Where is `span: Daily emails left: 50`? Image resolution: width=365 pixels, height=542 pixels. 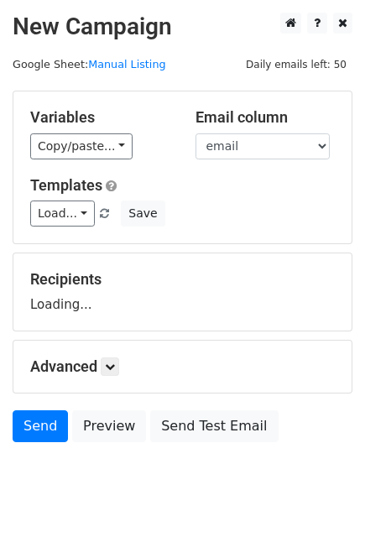 span: Daily emails left: 50 is located at coordinates (296, 65).